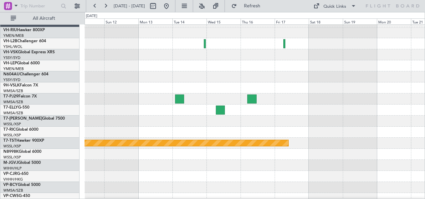  What do you see at coordinates (326, 21) in the screenshot?
I see `div: Sat 18` at bounding box center [326, 21].